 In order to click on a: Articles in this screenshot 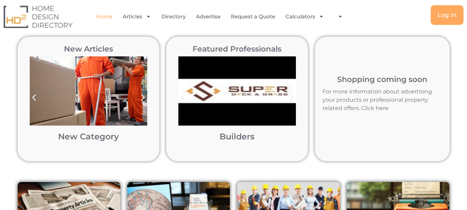, I will do `click(137, 17)`.